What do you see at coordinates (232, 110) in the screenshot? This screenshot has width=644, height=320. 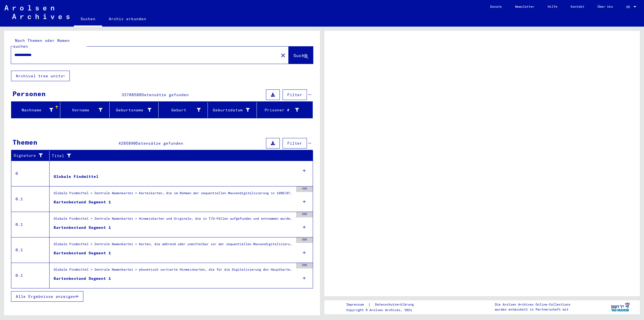 I see `mat-header-cell: Geburtsdatum` at bounding box center [232, 110].